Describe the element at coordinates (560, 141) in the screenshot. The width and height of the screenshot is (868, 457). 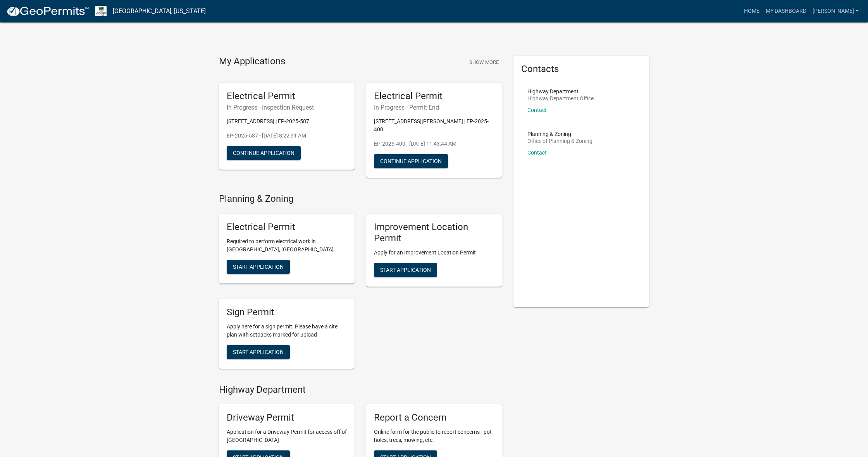
I see `p: Office of Planning & Zoning` at that location.